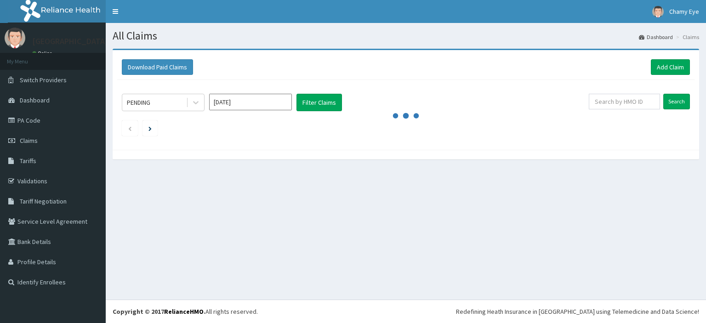 The height and width of the screenshot is (323, 706). Describe the element at coordinates (34, 100) in the screenshot. I see `span: Dashboard` at that location.